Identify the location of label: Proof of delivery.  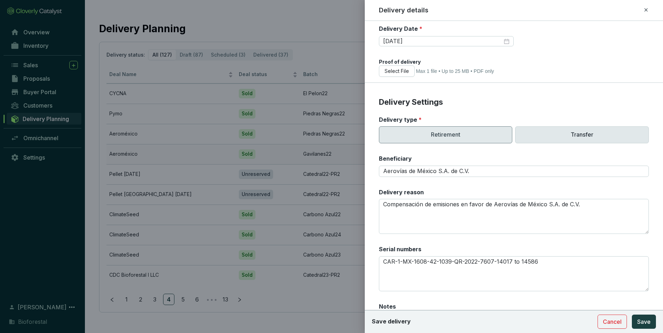
(400, 62).